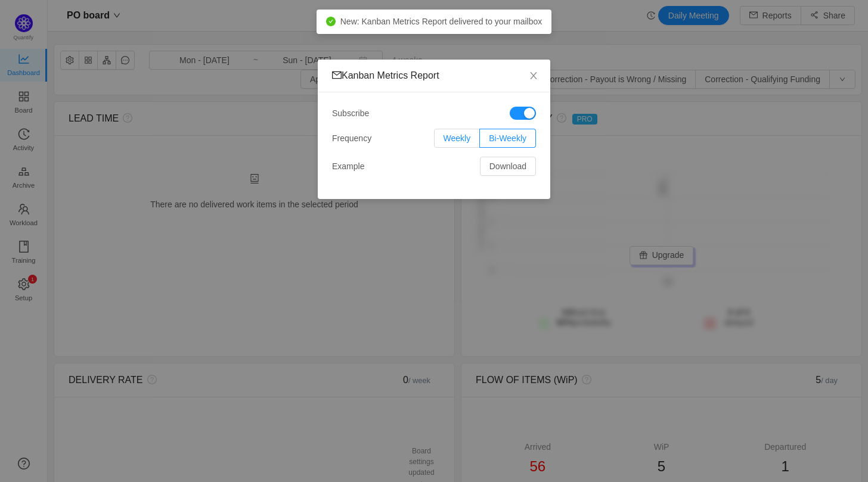 The height and width of the screenshot is (482, 868). I want to click on span: Frequency, so click(352, 138).